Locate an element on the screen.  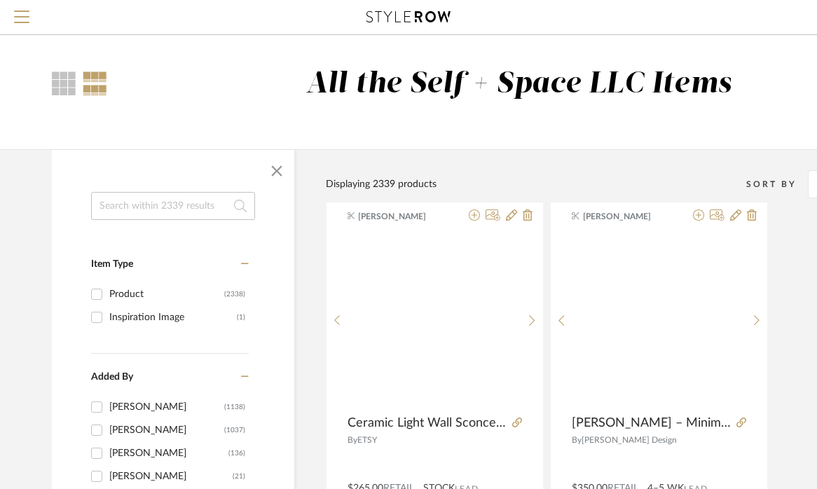
div: (1037) is located at coordinates (235, 430).